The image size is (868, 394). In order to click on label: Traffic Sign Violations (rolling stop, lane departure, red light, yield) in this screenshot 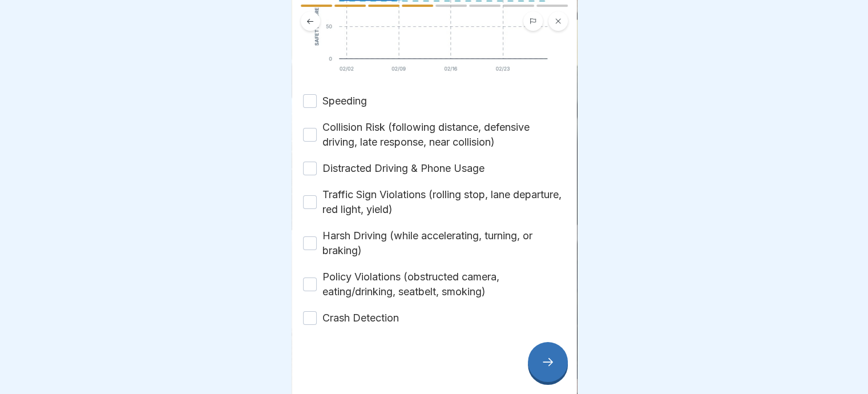, I will do `click(444, 202)`.